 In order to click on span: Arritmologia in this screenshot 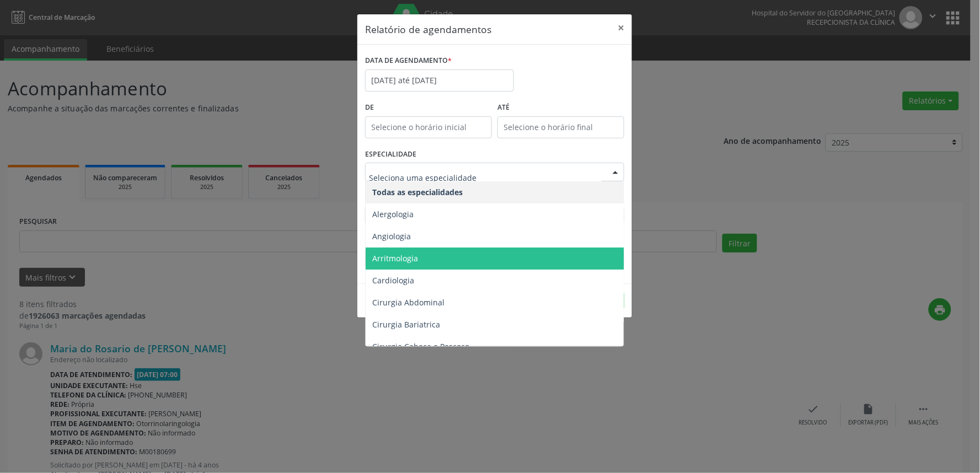, I will do `click(395, 258)`.